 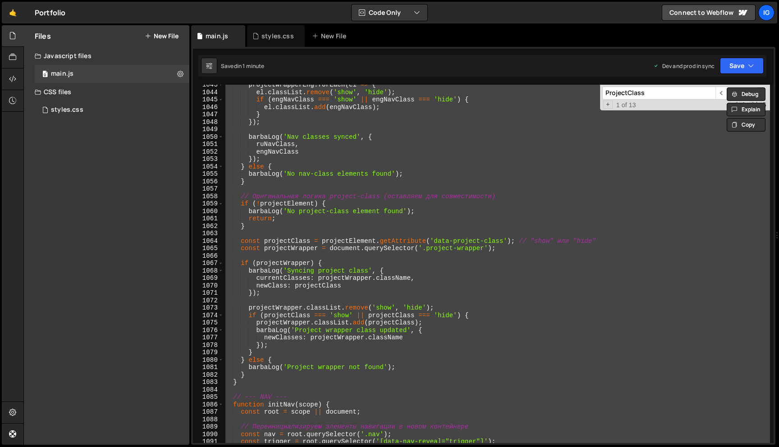 What do you see at coordinates (208, 397) in the screenshot?
I see `div: 1085` at bounding box center [208, 397].